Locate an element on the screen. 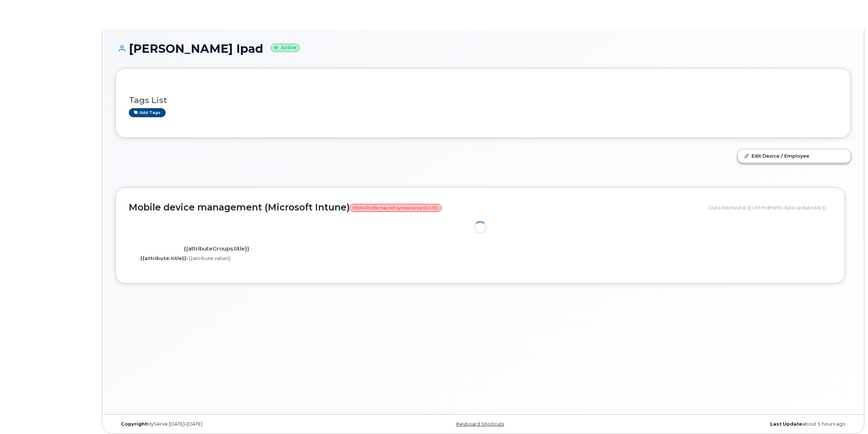 This screenshot has height=434, width=868. label: {{attribute.title}}: is located at coordinates (164, 258).